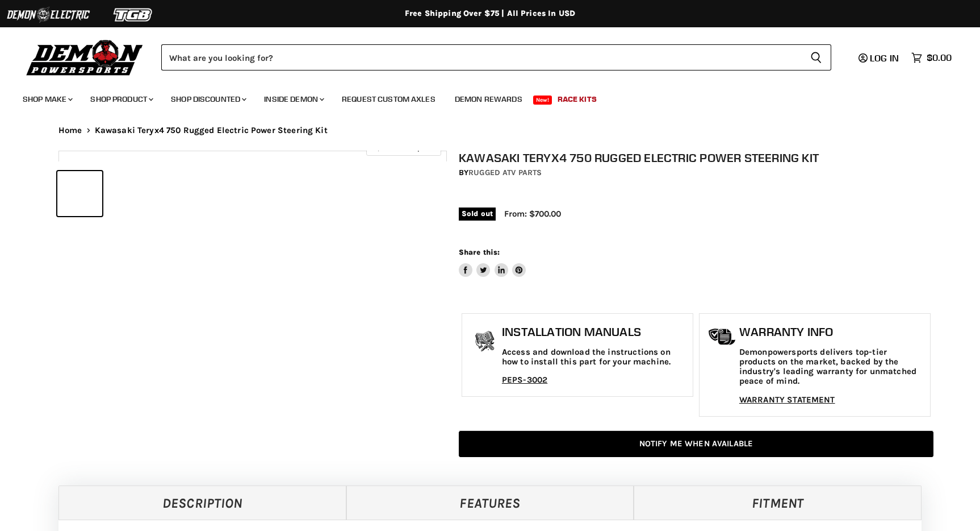  I want to click on span: From: $700.00, so click(533, 214).